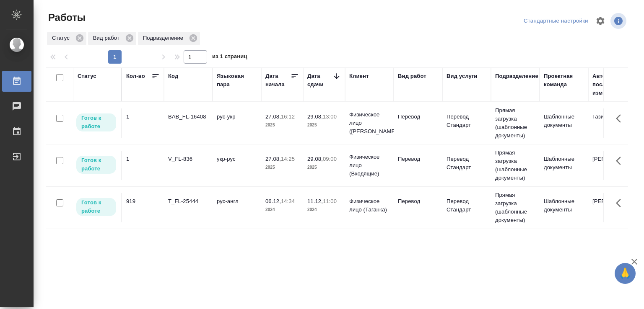 The width and height of the screenshot is (644, 309). I want to click on div: Клиент, so click(359, 76).